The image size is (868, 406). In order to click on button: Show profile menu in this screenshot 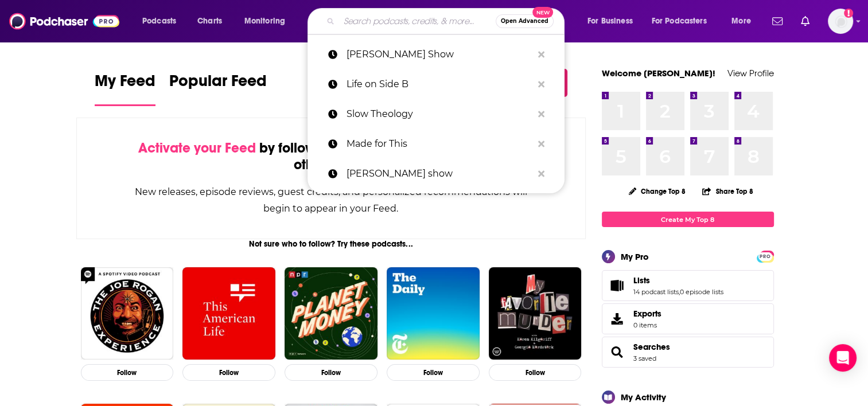, I will do `click(841, 21)`.